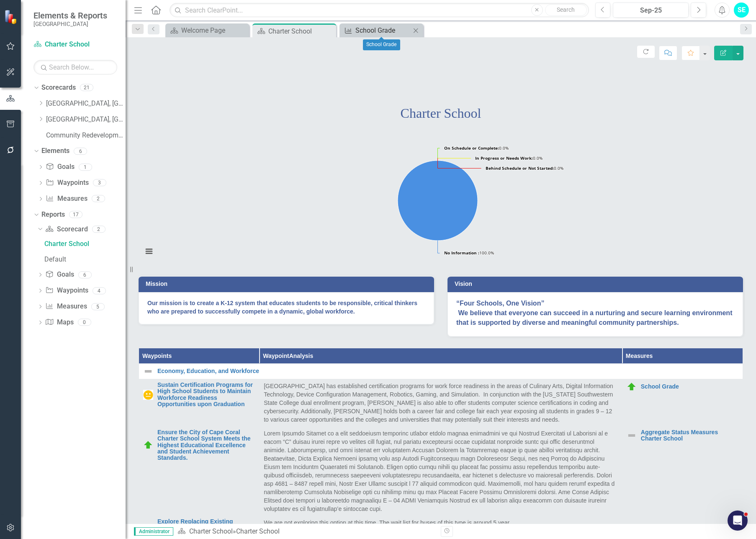 This screenshot has height=539, width=756. What do you see at coordinates (500, 303) in the screenshot?
I see `strong: “Four Schools, One Vision”` at bounding box center [500, 303].